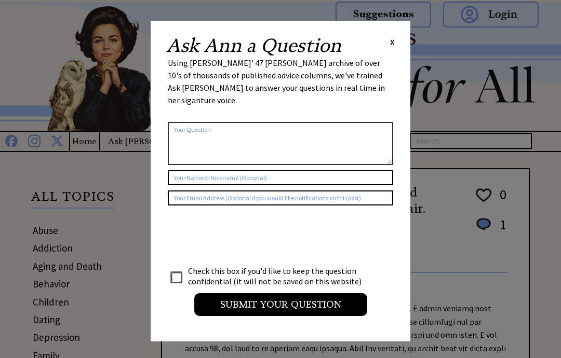 The height and width of the screenshot is (358, 561). I want to click on h2: Ask Ann a Question, so click(254, 46).